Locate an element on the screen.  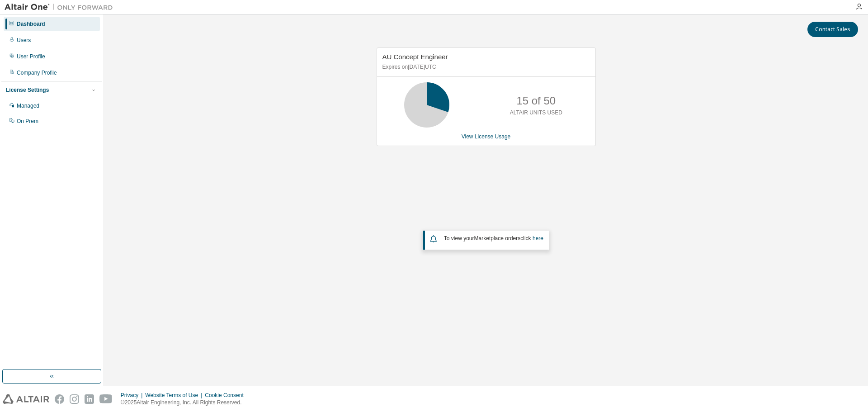
div: Privacy is located at coordinates (133, 395).